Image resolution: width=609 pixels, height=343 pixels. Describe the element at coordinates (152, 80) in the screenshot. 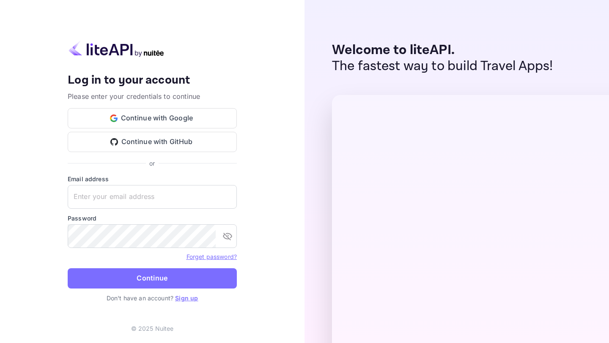

I see `h4: Log in to your account` at that location.